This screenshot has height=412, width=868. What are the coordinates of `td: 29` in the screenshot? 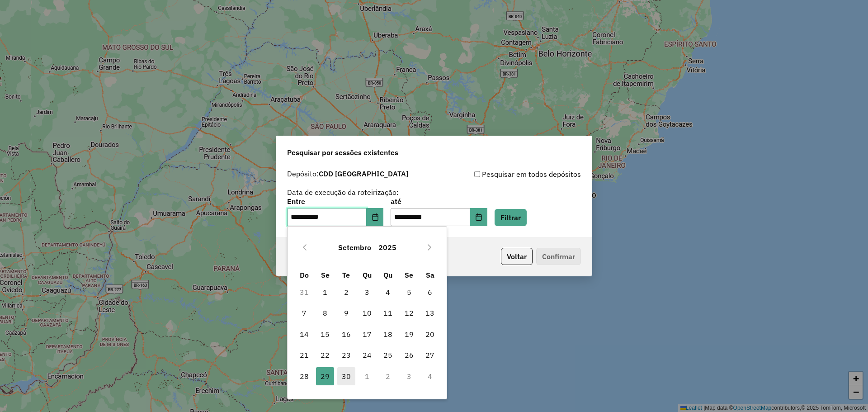 It's located at (325, 376).